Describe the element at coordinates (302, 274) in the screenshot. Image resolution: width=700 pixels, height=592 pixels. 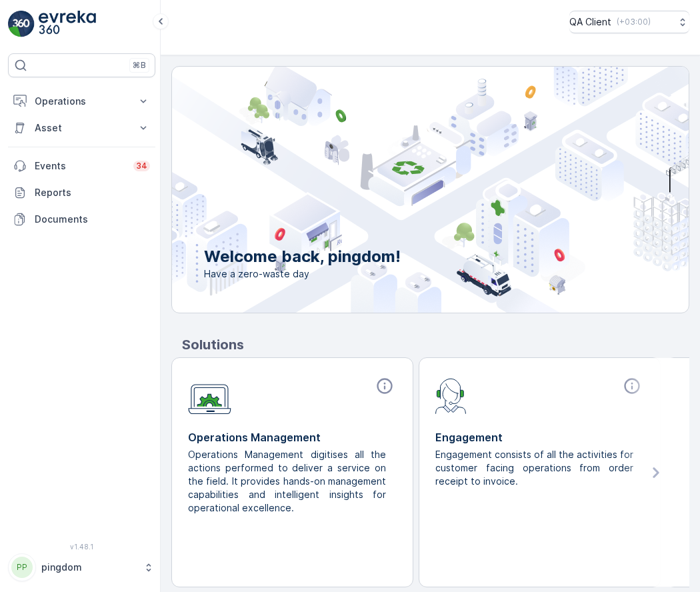
I see `span: Have a zero-waste day` at that location.